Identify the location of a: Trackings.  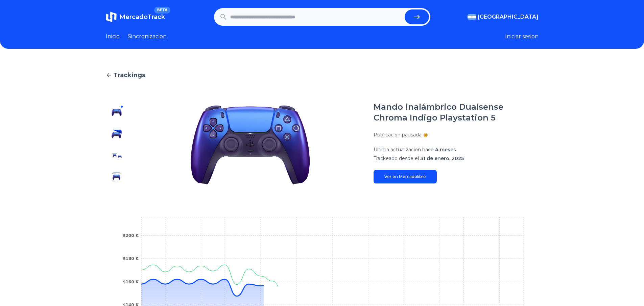
(322, 75).